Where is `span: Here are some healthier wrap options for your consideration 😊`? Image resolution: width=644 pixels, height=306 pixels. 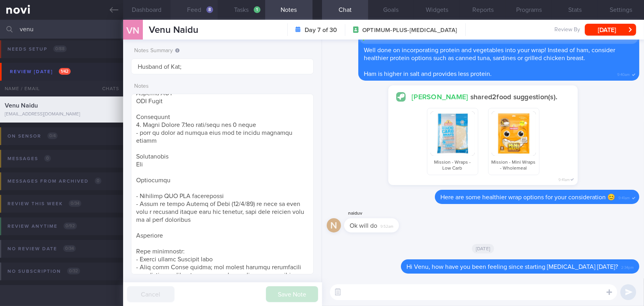 span: Here are some healthier wrap options for your consideration 😊 is located at coordinates (528, 197).